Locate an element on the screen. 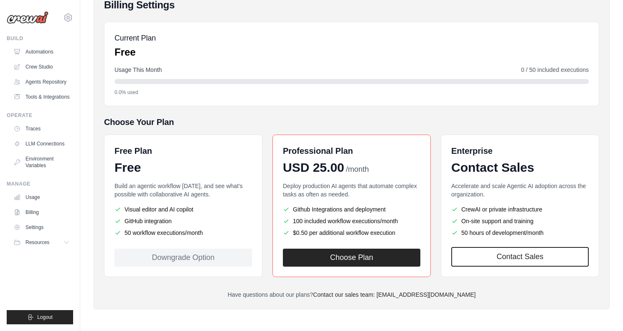 This screenshot has height=331, width=623. h6: Professional Plan is located at coordinates (318, 151).